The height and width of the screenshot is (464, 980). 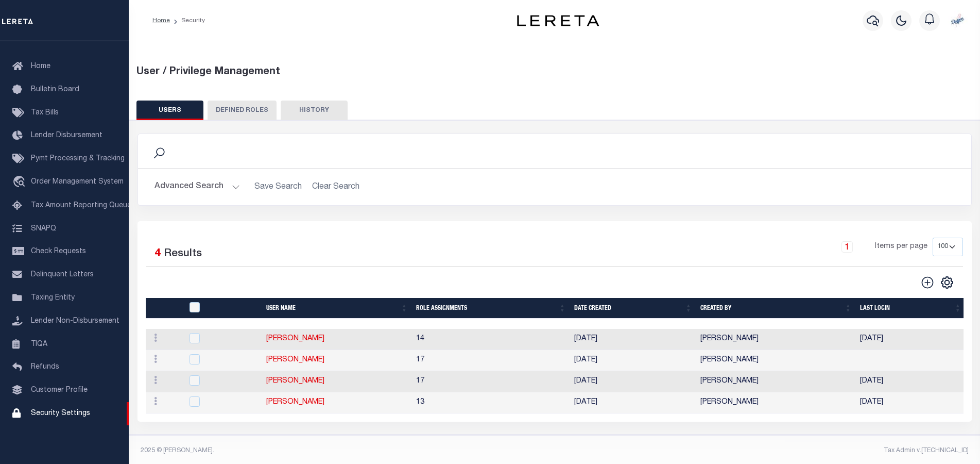 I want to click on a: 1, so click(x=847, y=247).